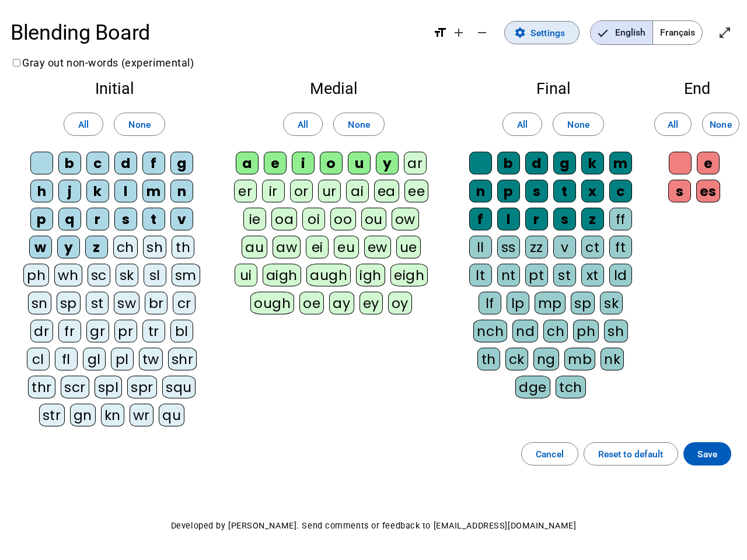 Image resolution: width=747 pixels, height=560 pixels. What do you see at coordinates (536, 275) in the screenshot?
I see `div: pt` at bounding box center [536, 275].